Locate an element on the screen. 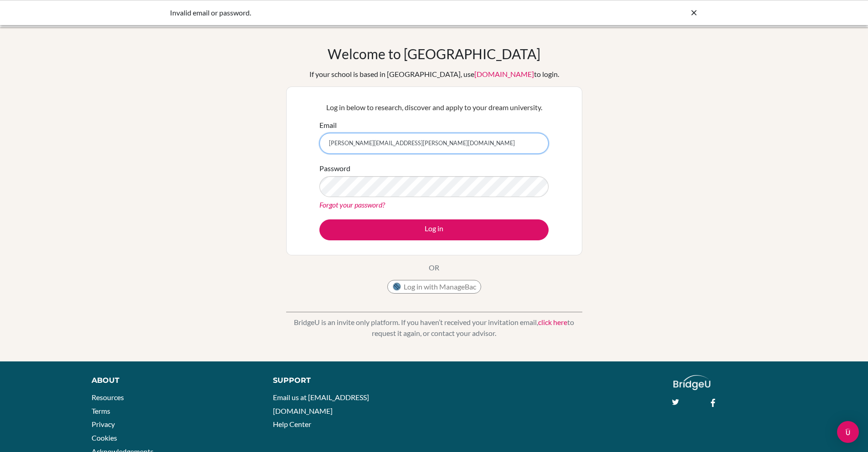 Image resolution: width=868 pixels, height=452 pixels. a: Forgot your password? is located at coordinates (352, 204).